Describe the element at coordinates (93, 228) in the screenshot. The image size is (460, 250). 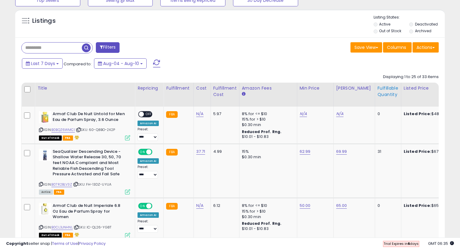
I see `span: | SKU: IC-QL26-YG8T` at that location.